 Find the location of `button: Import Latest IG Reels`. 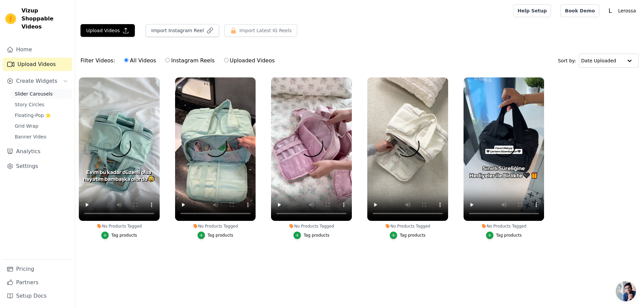

button: Import Latest IG Reels is located at coordinates (261, 30).